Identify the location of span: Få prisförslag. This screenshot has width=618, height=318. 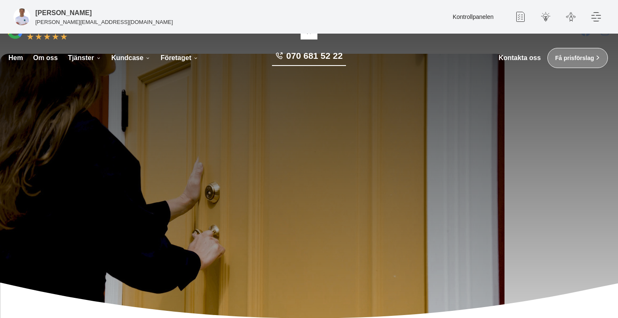
(575, 58).